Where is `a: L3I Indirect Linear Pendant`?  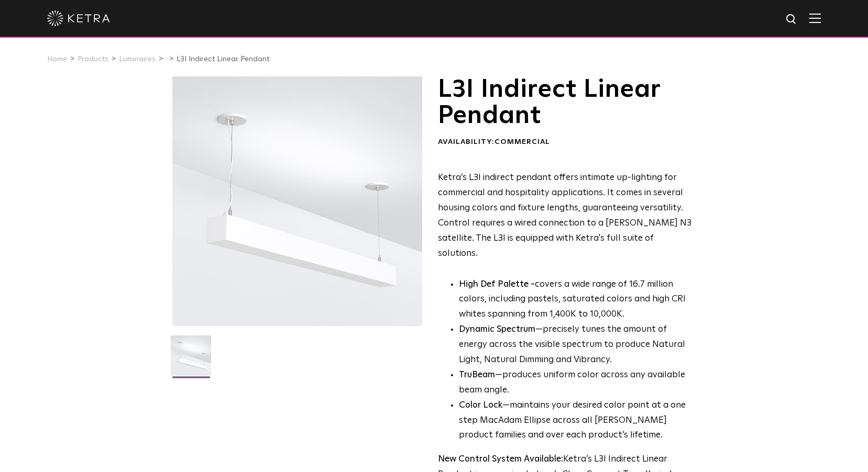 a: L3I Indirect Linear Pendant is located at coordinates (223, 59).